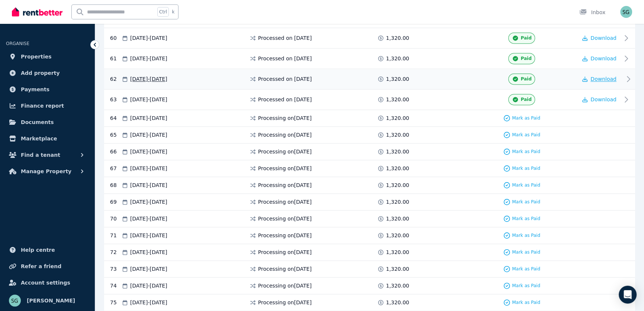  What do you see at coordinates (47, 155) in the screenshot?
I see `button: Find a tenant` at bounding box center [47, 155].